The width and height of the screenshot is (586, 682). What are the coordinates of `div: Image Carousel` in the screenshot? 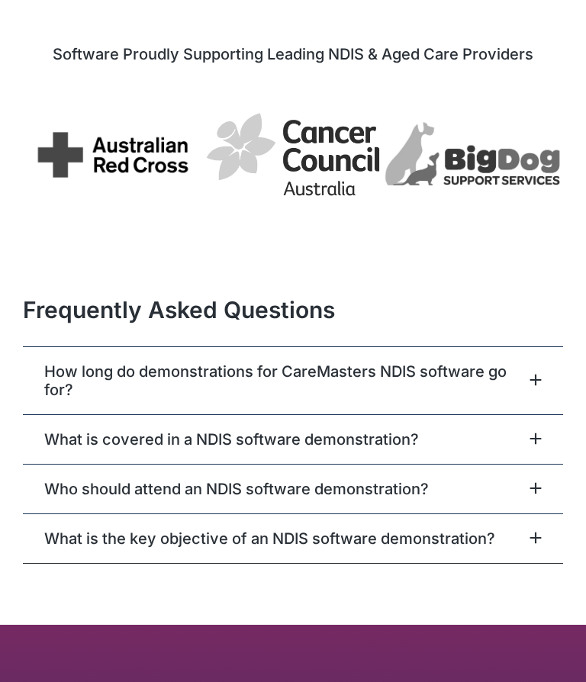 It's located at (293, 157).